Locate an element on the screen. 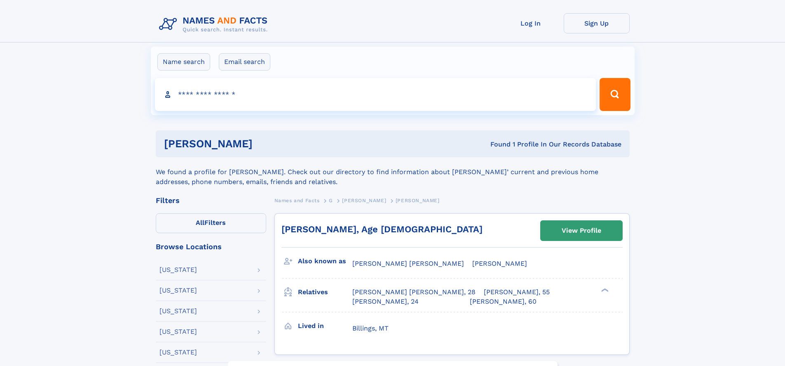 This screenshot has width=785, height=366. h3: Lived in is located at coordinates (325, 326).